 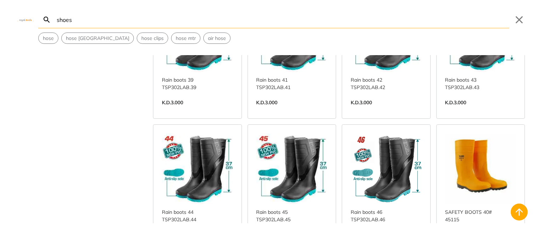 What do you see at coordinates (519, 20) in the screenshot?
I see `button: Close` at bounding box center [519, 20].